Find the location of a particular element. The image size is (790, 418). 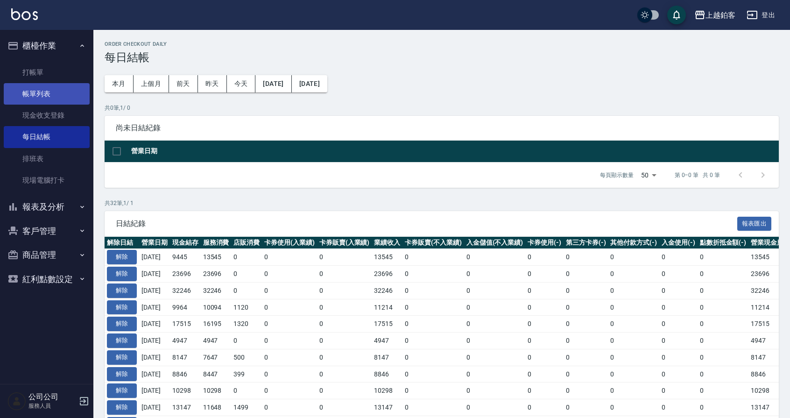

p: 每頁顯示數量 is located at coordinates (617, 175).